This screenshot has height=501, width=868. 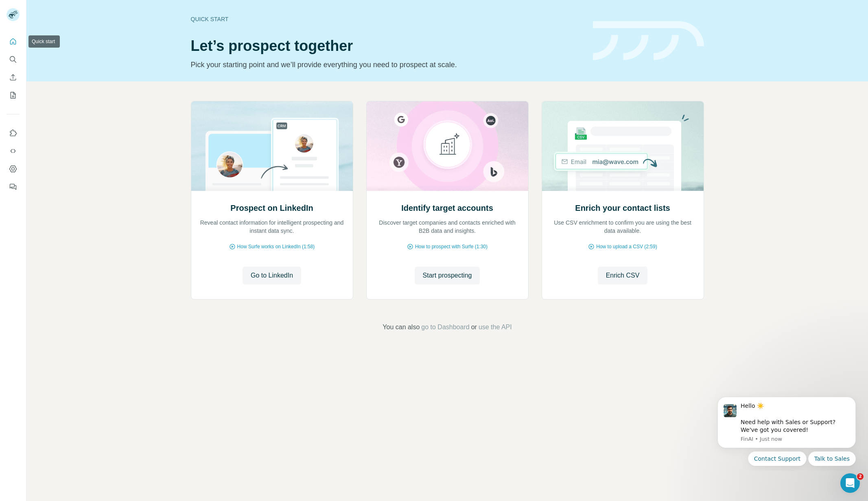 I want to click on img: Prospect on LinkedIn, so click(x=272, y=146).